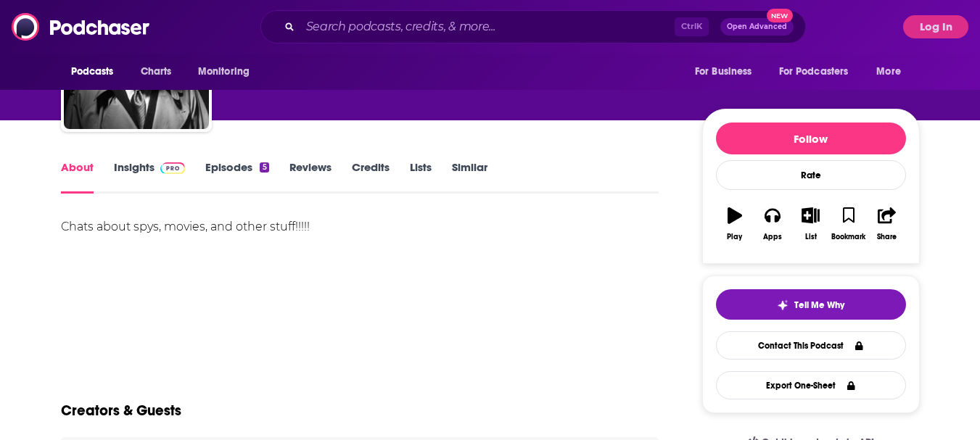  I want to click on a: Reviews, so click(311, 177).